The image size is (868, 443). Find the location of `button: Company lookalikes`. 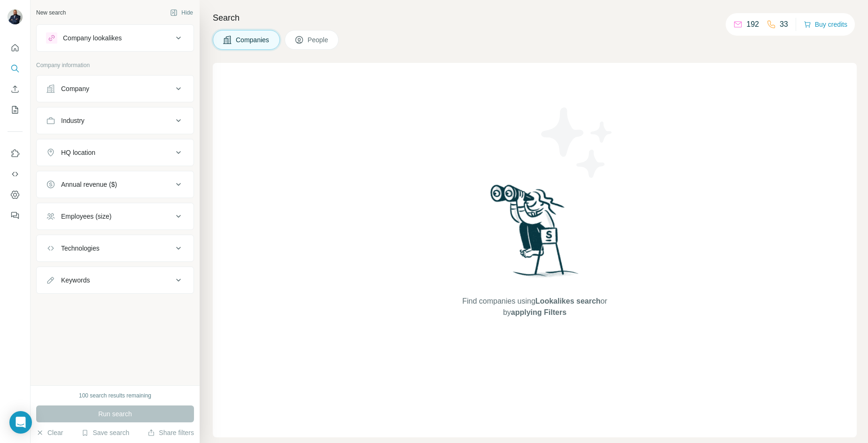

button: Company lookalikes is located at coordinates (115, 38).